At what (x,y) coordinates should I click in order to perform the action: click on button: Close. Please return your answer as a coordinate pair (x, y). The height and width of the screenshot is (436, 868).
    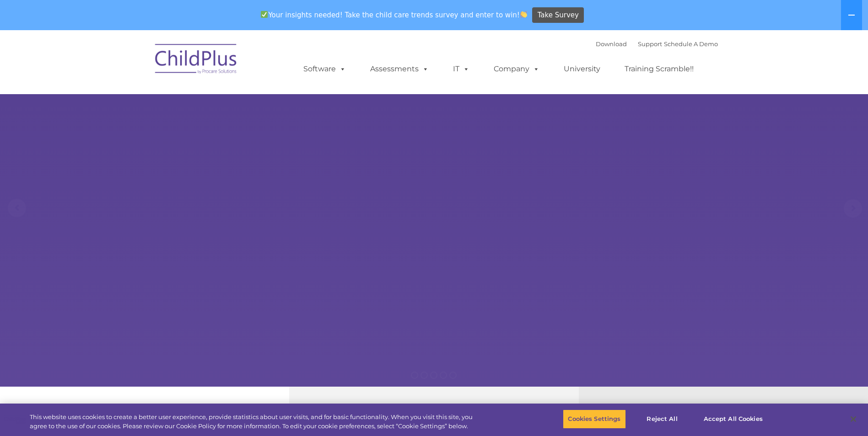
    Looking at the image, I should click on (853, 419).